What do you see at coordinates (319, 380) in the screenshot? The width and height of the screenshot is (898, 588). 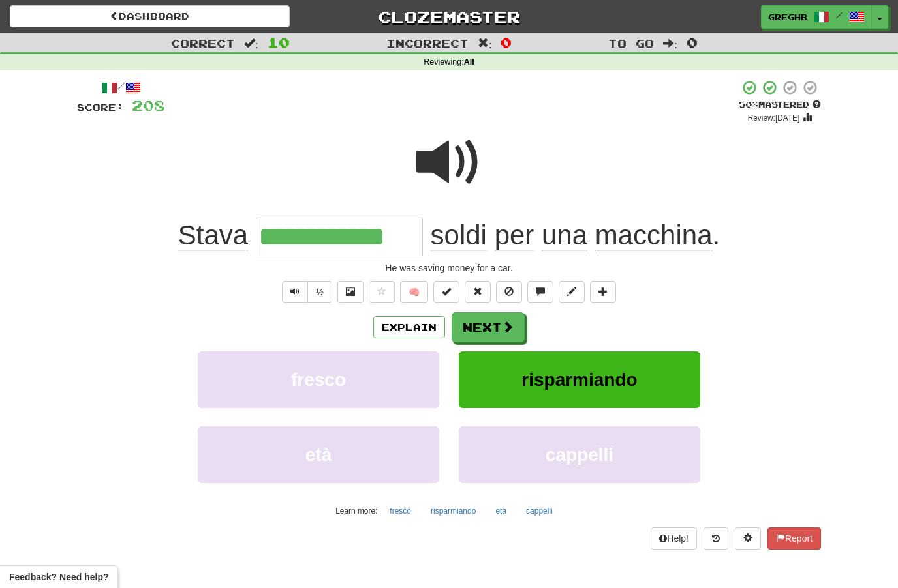 I see `span: fresco` at bounding box center [319, 380].